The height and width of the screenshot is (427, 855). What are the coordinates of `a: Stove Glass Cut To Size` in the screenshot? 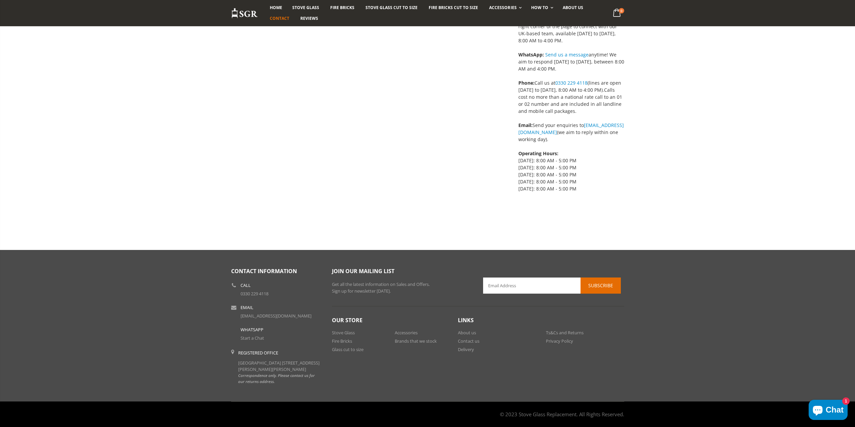 It's located at (392, 8).